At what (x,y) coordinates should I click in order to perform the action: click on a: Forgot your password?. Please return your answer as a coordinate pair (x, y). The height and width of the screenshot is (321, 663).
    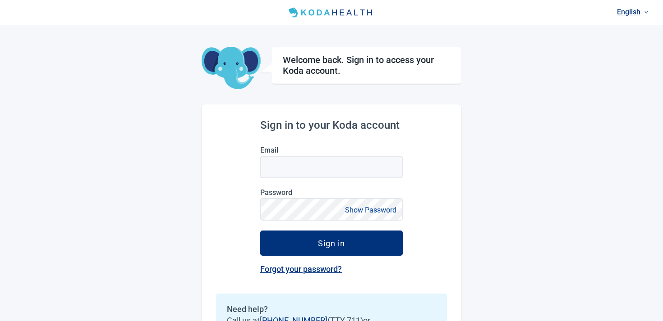
    Looking at the image, I should click on (301, 269).